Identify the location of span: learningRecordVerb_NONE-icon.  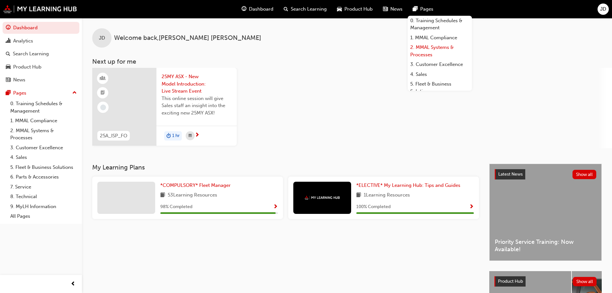
(103, 107).